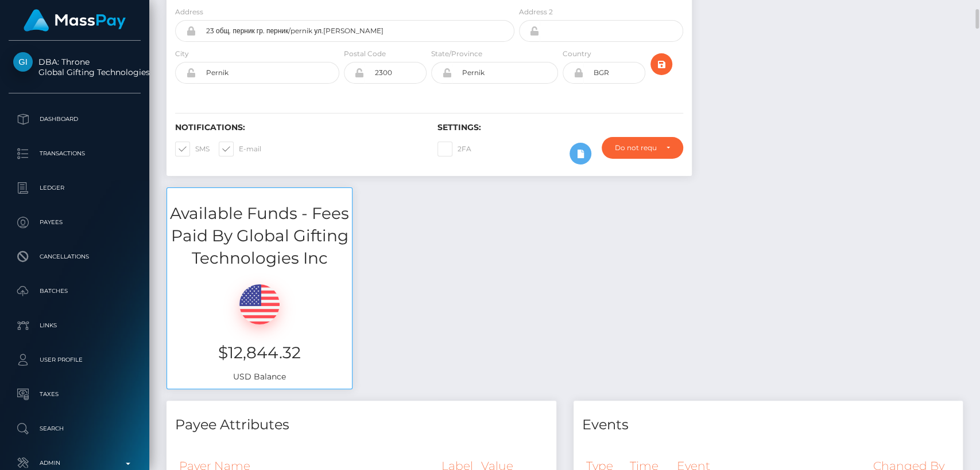 This screenshot has height=470, width=980. Describe the element at coordinates (75, 394) in the screenshot. I see `p: Taxes` at that location.